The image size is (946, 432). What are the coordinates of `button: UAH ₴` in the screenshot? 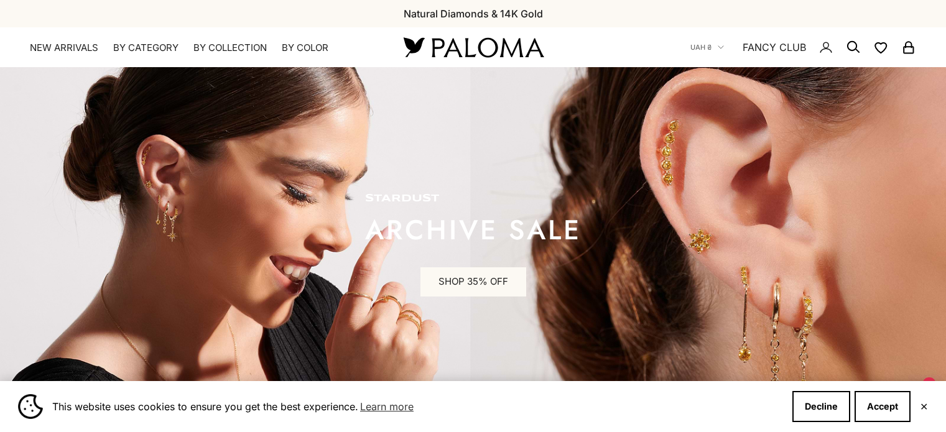 It's located at (707, 47).